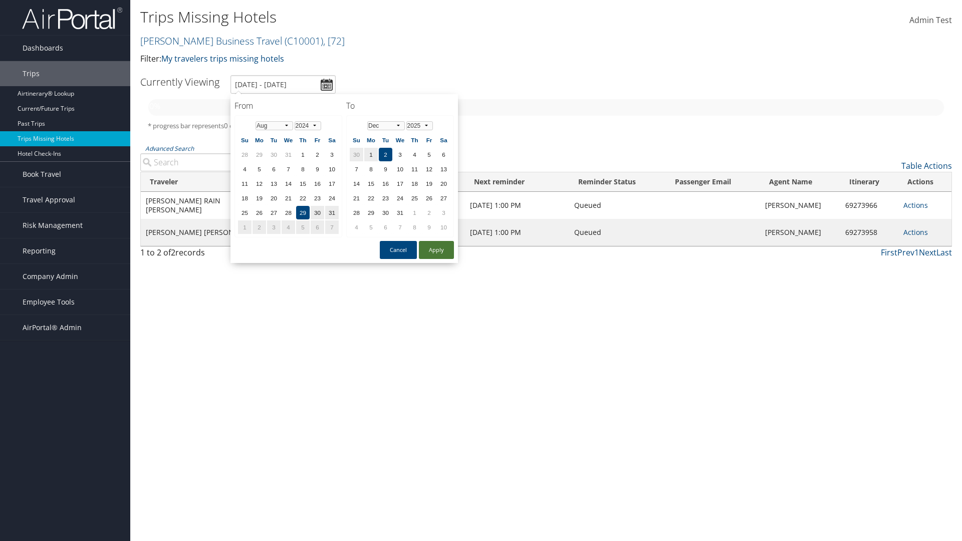  What do you see at coordinates (800, 182) in the screenshot?
I see `th: Agent Name` at bounding box center [800, 182].